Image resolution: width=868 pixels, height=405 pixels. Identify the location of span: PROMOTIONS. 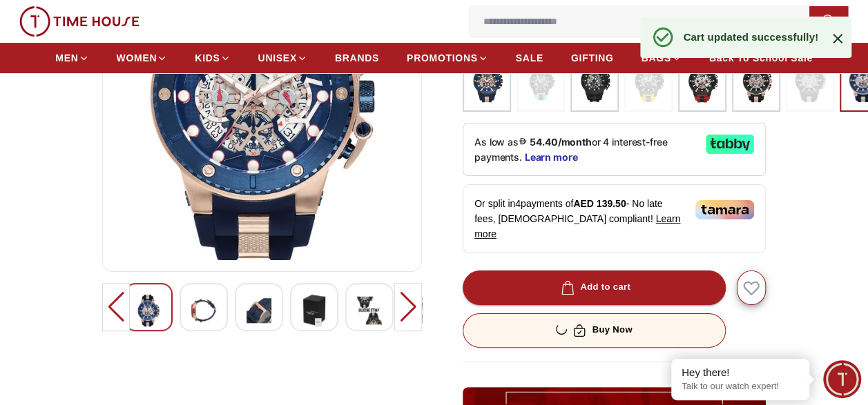
(442, 58).